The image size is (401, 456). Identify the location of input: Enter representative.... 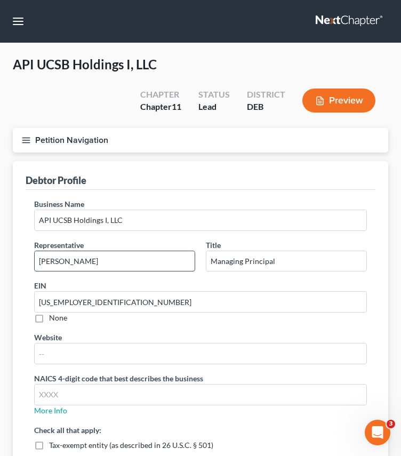
(115, 262).